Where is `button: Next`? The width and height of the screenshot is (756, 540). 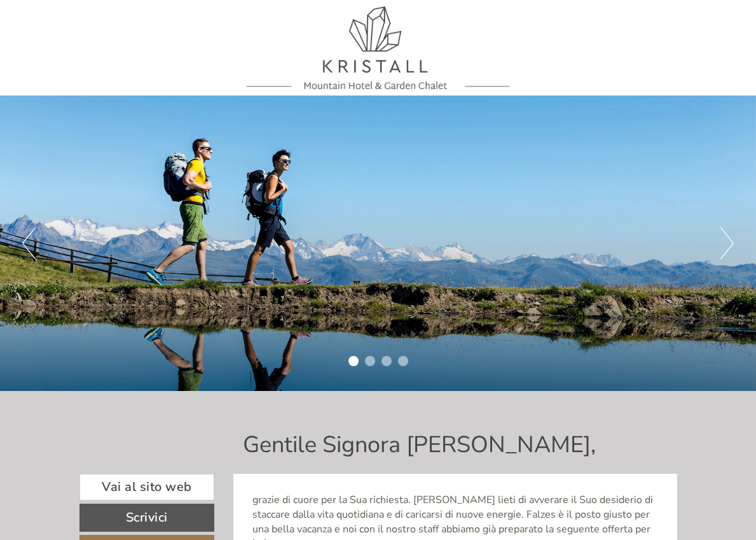 button: Next is located at coordinates (727, 243).